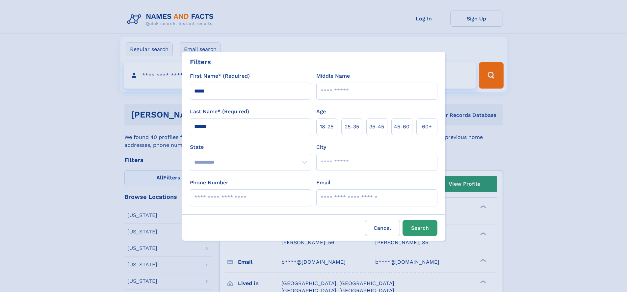 This screenshot has width=627, height=292. What do you see at coordinates (323, 183) in the screenshot?
I see `label: Email` at bounding box center [323, 183].